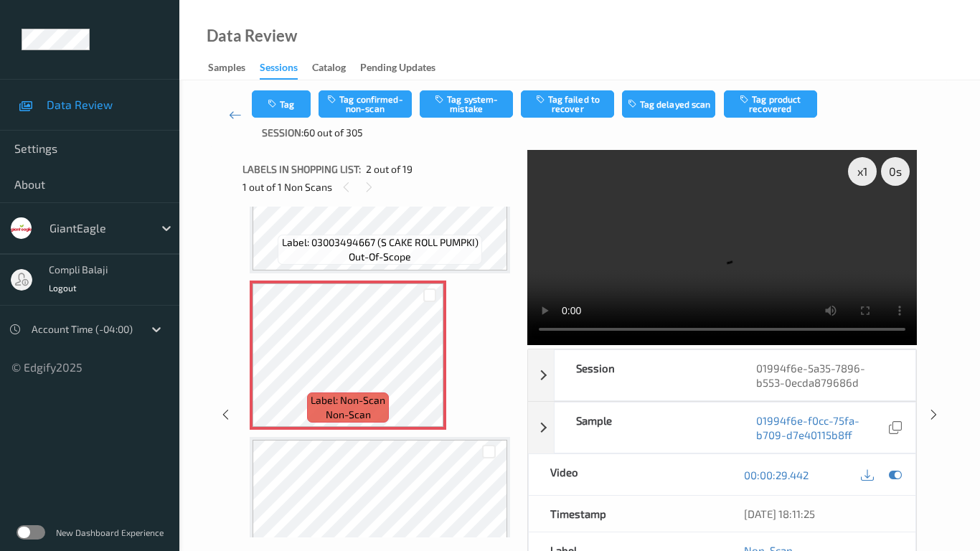 The height and width of the screenshot is (551, 980). Describe the element at coordinates (252, 36) in the screenshot. I see `div: Data Review` at that location.